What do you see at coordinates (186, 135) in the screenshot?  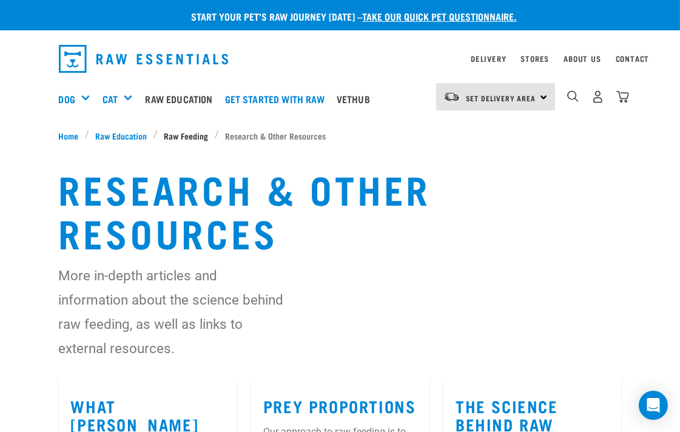 I see `a: Raw Feeding` at bounding box center [186, 135].